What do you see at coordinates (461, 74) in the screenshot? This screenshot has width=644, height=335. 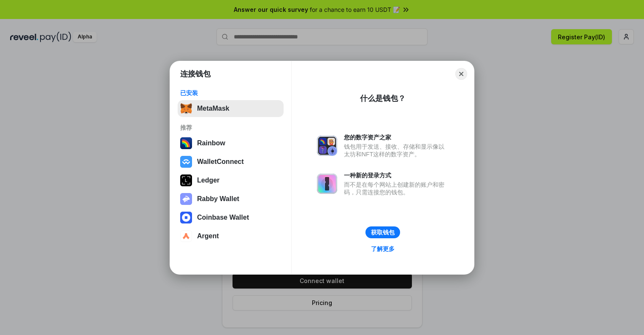 I see `button: Close` at bounding box center [461, 74].